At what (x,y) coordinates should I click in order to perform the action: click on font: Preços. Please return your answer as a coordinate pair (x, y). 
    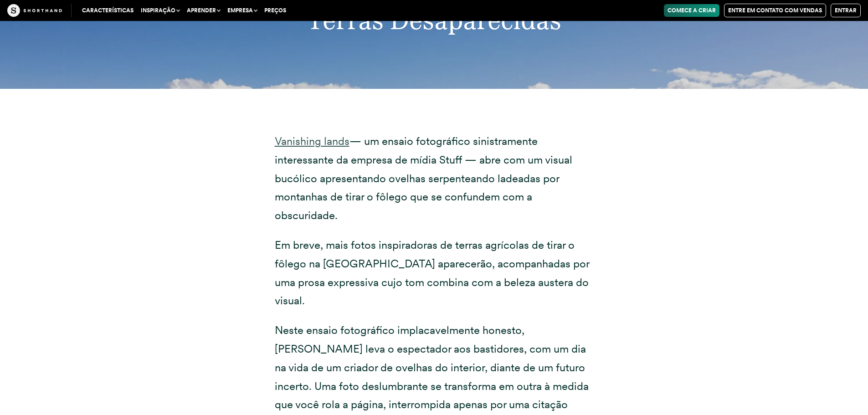
    Looking at the image, I should click on (275, 10).